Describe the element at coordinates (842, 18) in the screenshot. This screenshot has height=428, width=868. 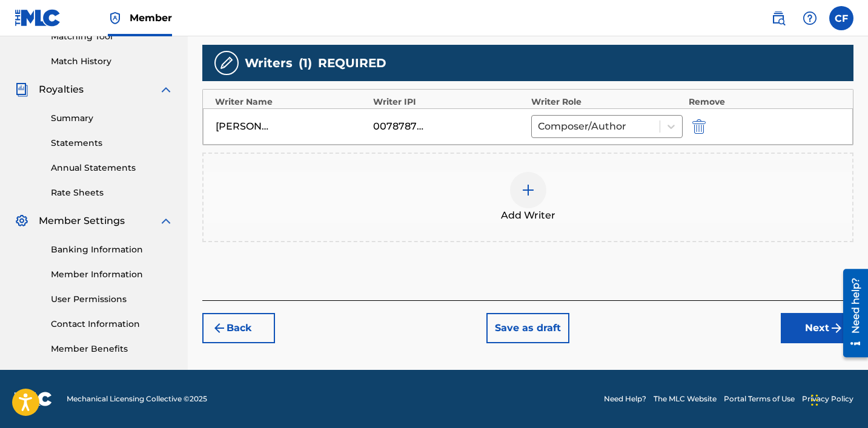
I see `div: User Menu` at that location.